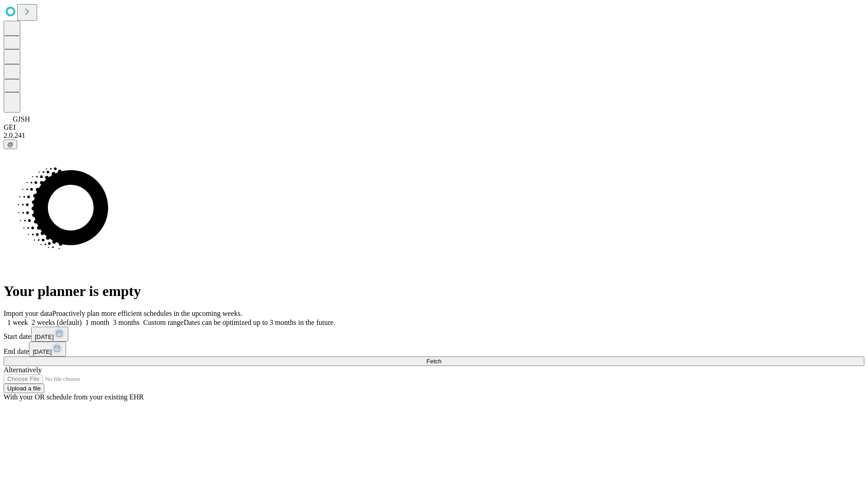 Image resolution: width=868 pixels, height=488 pixels. What do you see at coordinates (126, 322) in the screenshot?
I see `span: 3 months` at bounding box center [126, 322].